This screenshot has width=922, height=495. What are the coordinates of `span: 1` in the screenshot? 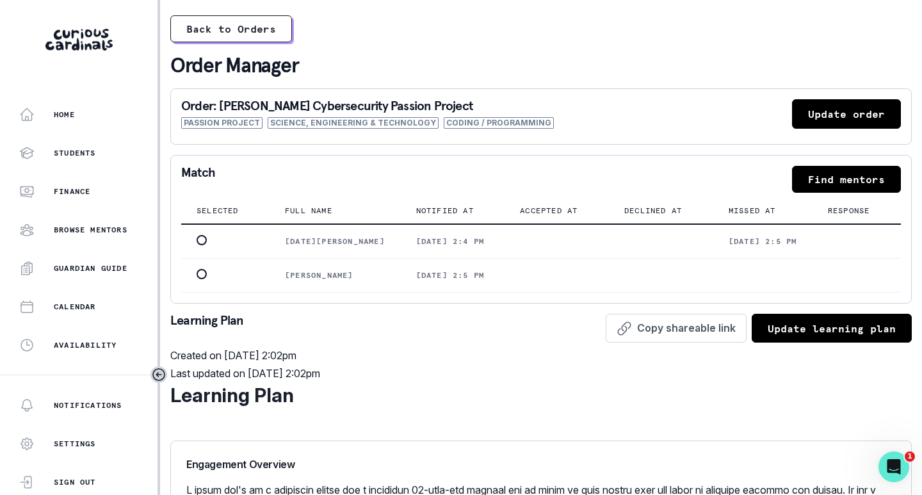 It's located at (910, 456).